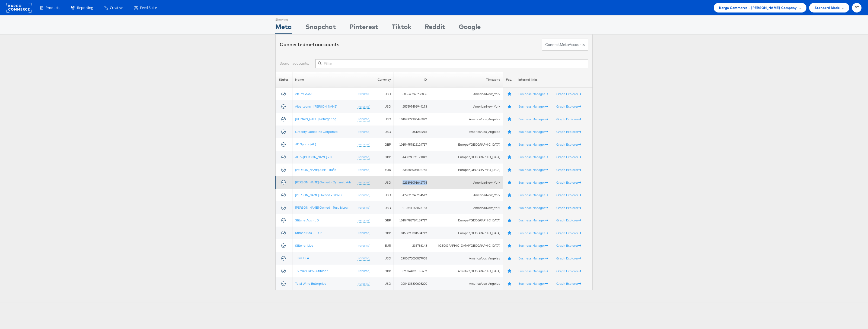 The image size is (868, 329). I want to click on a: TK Maxx DPA - Stitcher, so click(311, 270).